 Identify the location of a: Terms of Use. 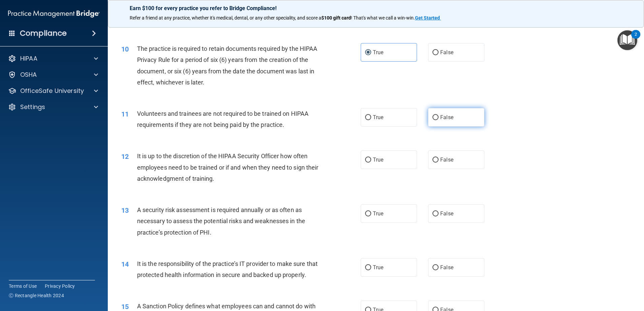
(23, 286).